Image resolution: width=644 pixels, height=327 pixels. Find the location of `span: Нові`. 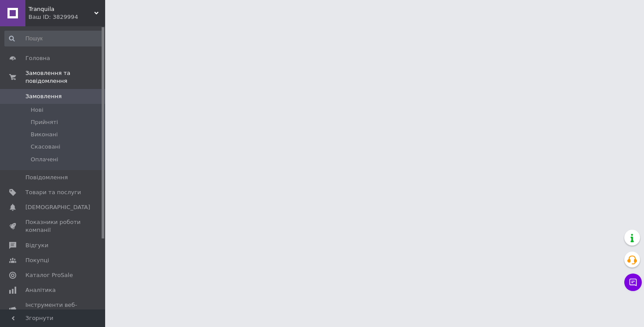

span: Нові is located at coordinates (37, 110).